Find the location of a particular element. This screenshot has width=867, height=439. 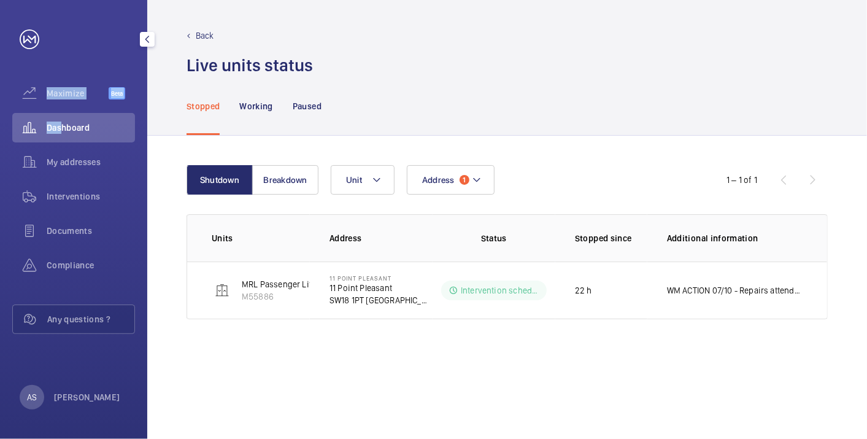

span: Any questions ? is located at coordinates (91, 319).